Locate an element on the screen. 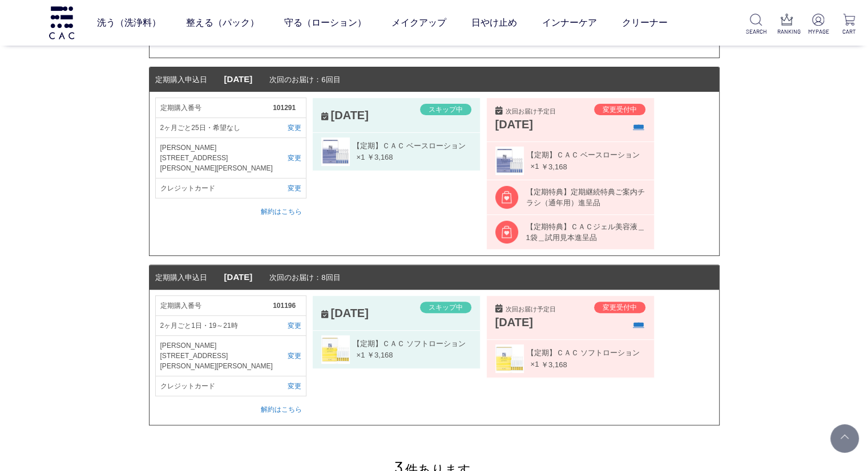 The height and width of the screenshot is (471, 868). a: 洗う（洗浄料） is located at coordinates (129, 23).